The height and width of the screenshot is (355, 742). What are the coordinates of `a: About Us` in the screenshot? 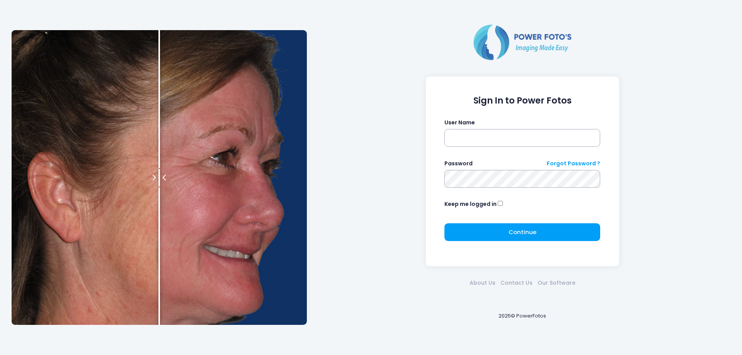 It's located at (482, 283).